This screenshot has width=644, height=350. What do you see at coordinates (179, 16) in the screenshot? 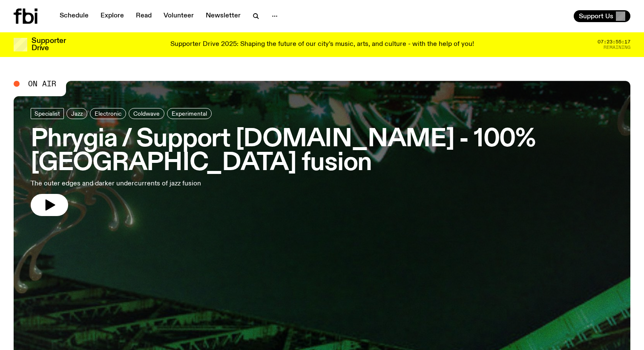
I see `a: Volunteer` at bounding box center [179, 16].